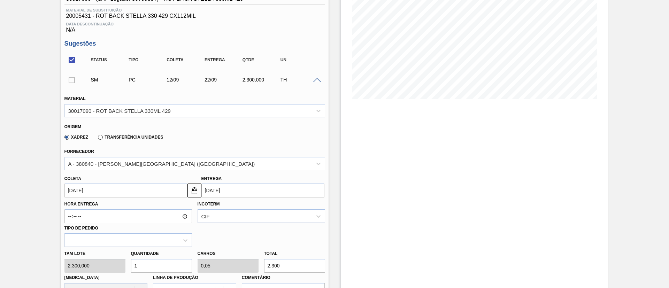 The image size is (669, 288). I want to click on span: Material de Substituição, so click(195, 10).